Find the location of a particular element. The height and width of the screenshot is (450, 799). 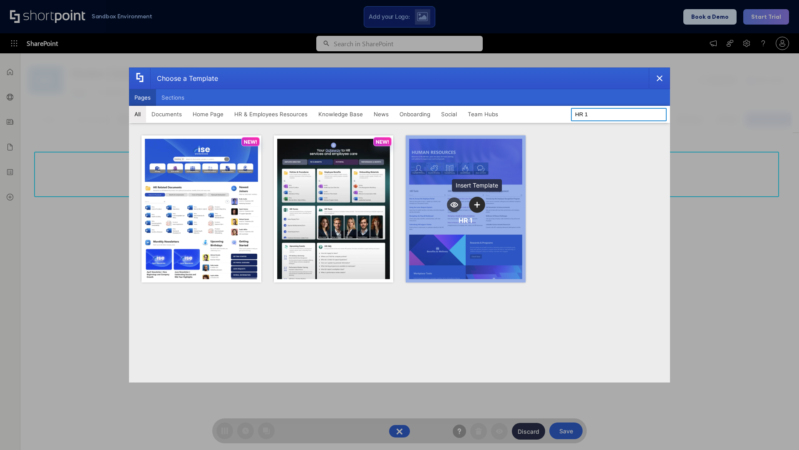

input: Search is located at coordinates (619, 115).